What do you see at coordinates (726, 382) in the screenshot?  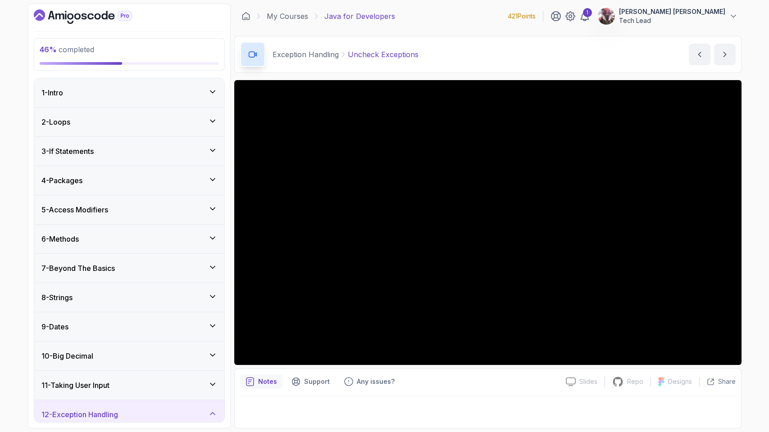 I see `p: Share` at bounding box center [726, 382].